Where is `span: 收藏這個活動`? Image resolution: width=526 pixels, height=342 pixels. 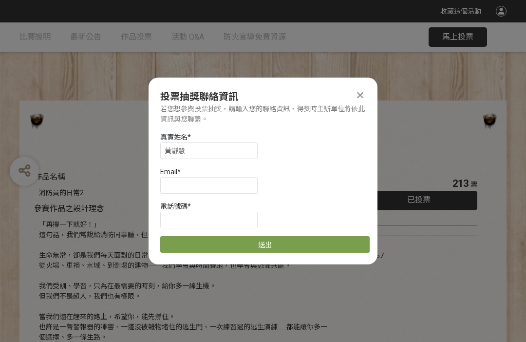 span: 收藏這個活動 is located at coordinates (461, 11).